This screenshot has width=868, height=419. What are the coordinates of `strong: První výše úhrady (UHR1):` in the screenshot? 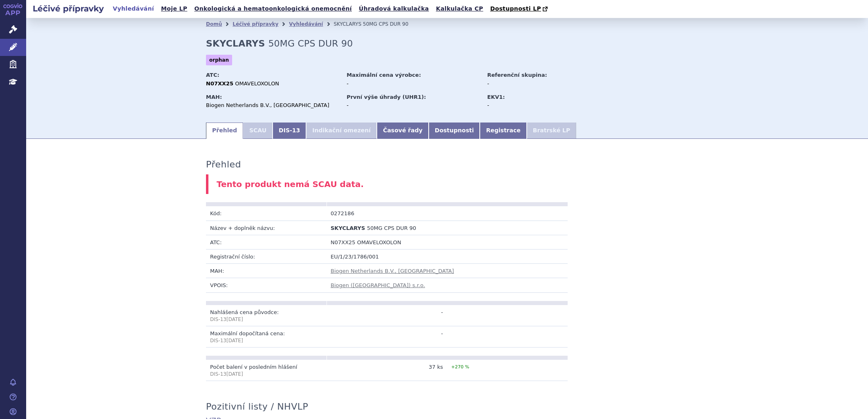 It's located at (386, 97).